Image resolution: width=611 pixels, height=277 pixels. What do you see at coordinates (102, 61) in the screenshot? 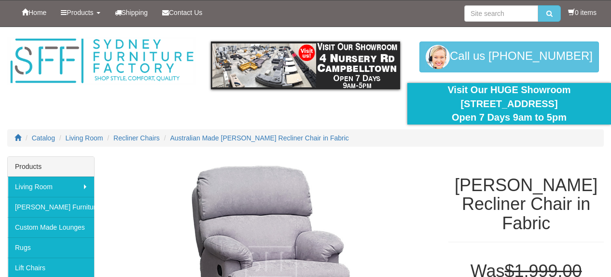
I see `img: Sydney Furniture Factory` at bounding box center [102, 61].